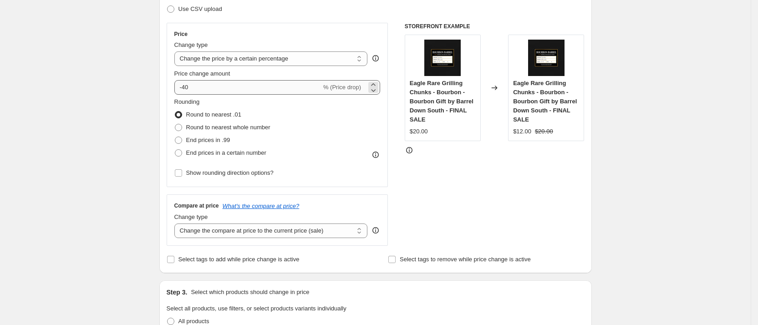  What do you see at coordinates (181, 34) in the screenshot?
I see `h3: Price` at bounding box center [181, 34].